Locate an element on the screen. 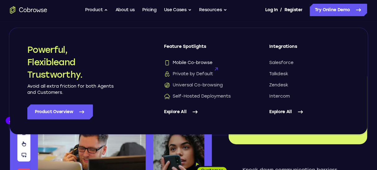 The height and width of the screenshot is (170, 377). a: Mobile Co-browseMobile Co-browse is located at coordinates (204, 63).